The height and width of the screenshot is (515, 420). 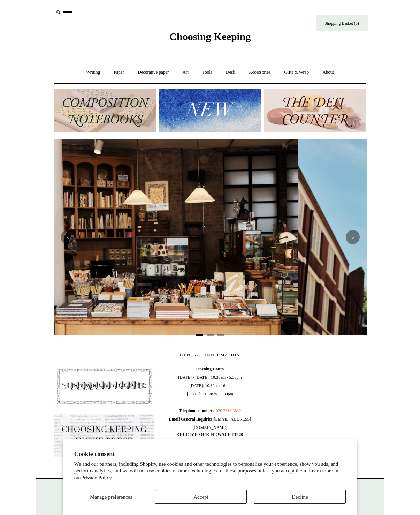 I want to click on a: Gifts & Wrap, so click(x=296, y=72).